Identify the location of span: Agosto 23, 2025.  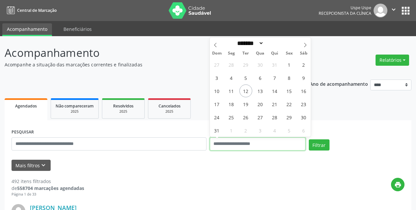
(304, 104).